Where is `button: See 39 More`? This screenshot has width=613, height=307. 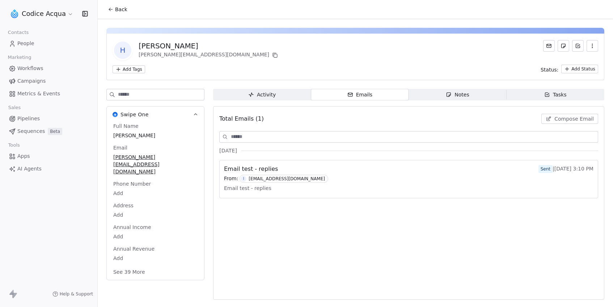
button: See 39 More is located at coordinates (129, 272).